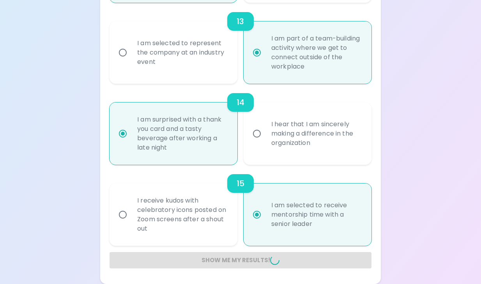 The width and height of the screenshot is (481, 284). What do you see at coordinates (182, 53) in the screenshot?
I see `div: I am selected to represent the company at an industry event` at bounding box center [182, 53].